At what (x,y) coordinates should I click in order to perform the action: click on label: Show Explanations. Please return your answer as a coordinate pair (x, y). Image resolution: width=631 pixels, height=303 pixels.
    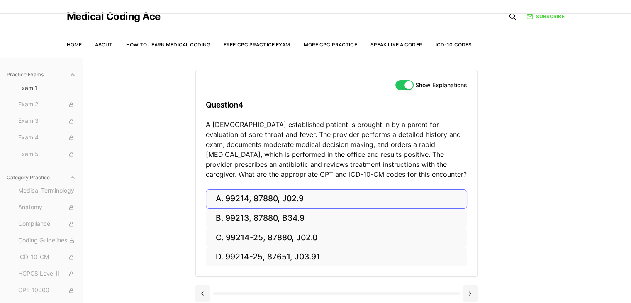
    Looking at the image, I should click on (441, 85).